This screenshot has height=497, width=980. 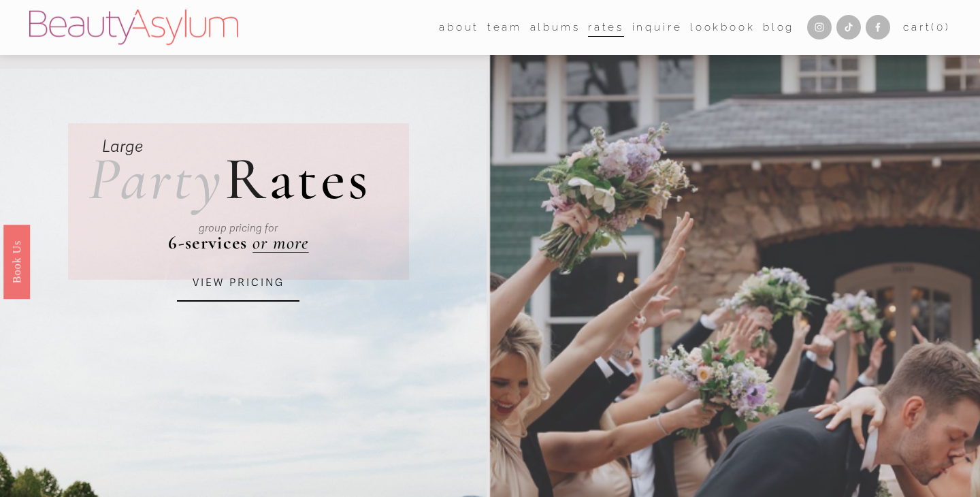 I want to click on img: Beauty Asylum | Bridal Hair &amp; Makeup Charlotte &amp; Atlanta, so click(x=134, y=27).